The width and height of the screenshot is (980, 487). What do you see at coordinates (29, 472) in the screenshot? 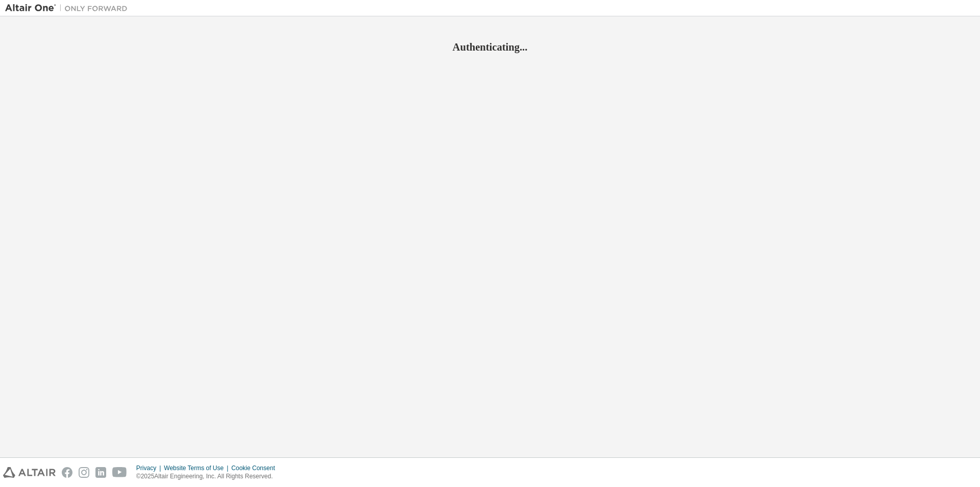
I see `img: altair_logo.svg` at bounding box center [29, 472].